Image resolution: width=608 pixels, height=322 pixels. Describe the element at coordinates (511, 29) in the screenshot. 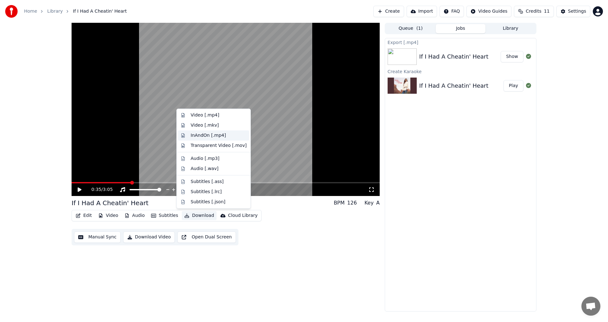

I see `button: Library` at that location.